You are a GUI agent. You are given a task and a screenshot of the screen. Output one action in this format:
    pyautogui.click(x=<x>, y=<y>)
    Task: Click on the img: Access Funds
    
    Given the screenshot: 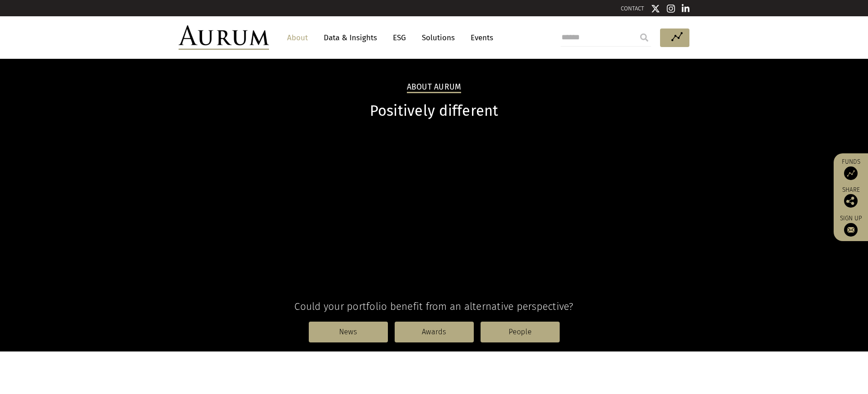 What is the action you would take?
    pyautogui.click(x=851, y=173)
    